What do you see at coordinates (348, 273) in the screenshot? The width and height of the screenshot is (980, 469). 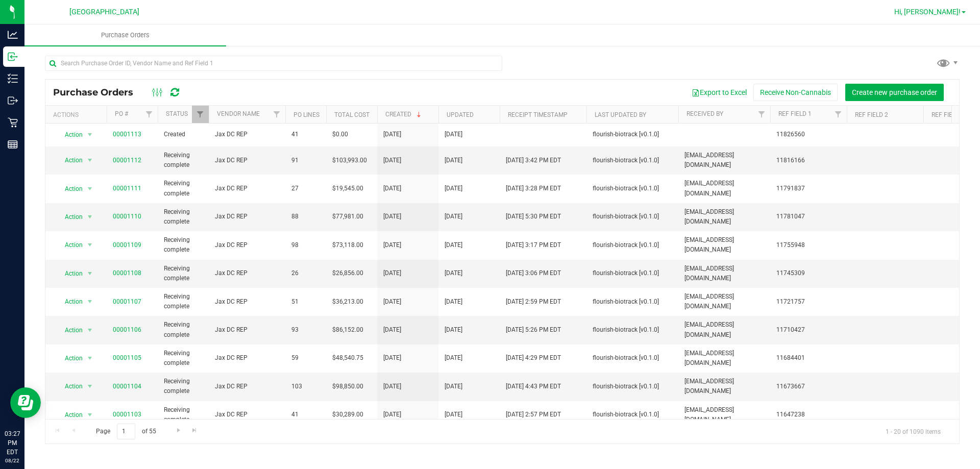 I see `span: $26,856.00` at bounding box center [348, 273].